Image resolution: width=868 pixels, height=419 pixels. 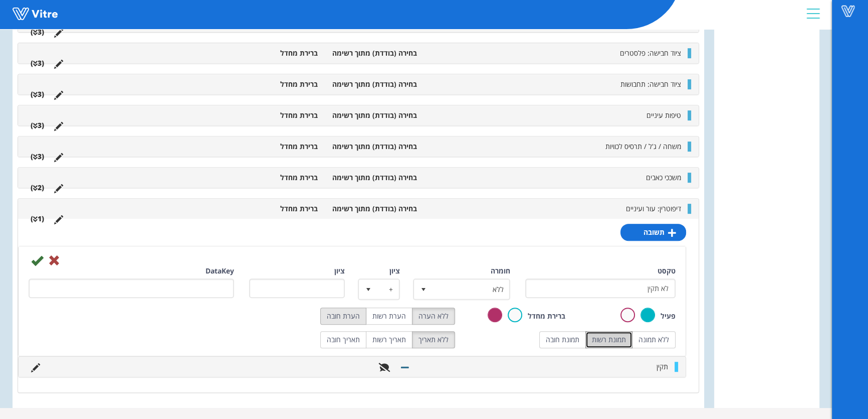 What do you see at coordinates (433, 339) in the screenshot?
I see `label: ללא תאריך` at bounding box center [433, 339].